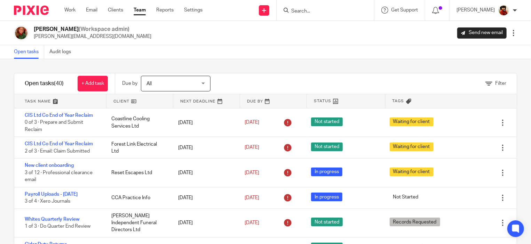 The width and height of the screenshot is (531, 244). Describe the element at coordinates (482, 33) in the screenshot. I see `a: Send new email` at that location.